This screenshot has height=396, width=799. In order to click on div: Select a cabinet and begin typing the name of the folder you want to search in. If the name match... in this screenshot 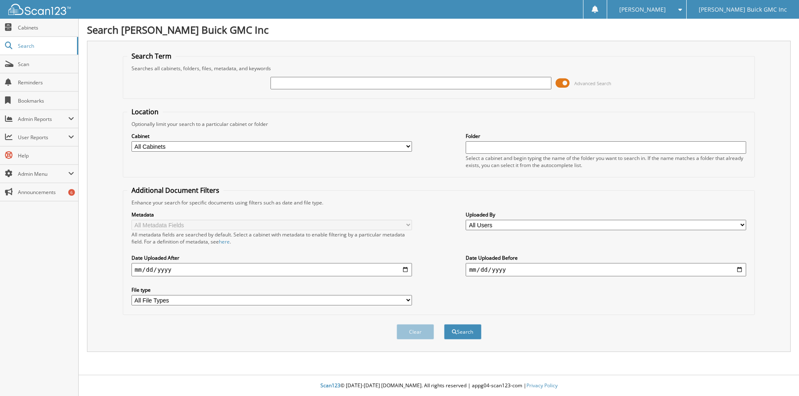, I will do `click(606, 162)`.